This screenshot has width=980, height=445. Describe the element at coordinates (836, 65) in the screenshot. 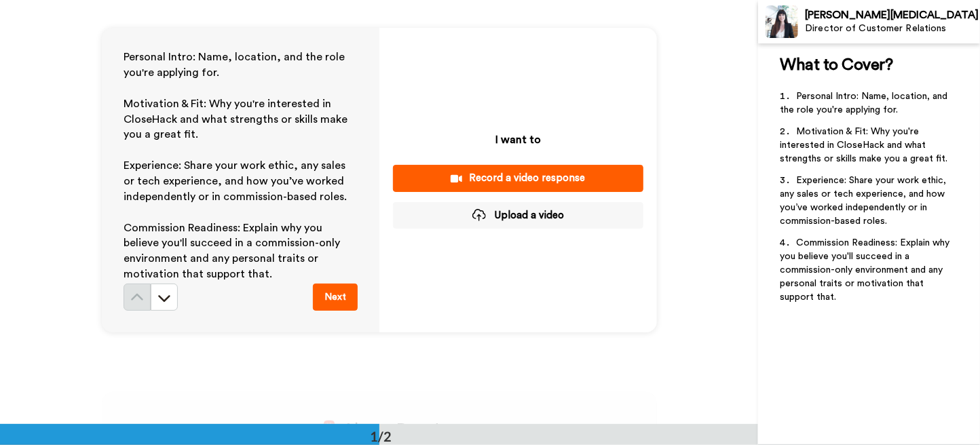

I see `span: What to Cover?` at that location.